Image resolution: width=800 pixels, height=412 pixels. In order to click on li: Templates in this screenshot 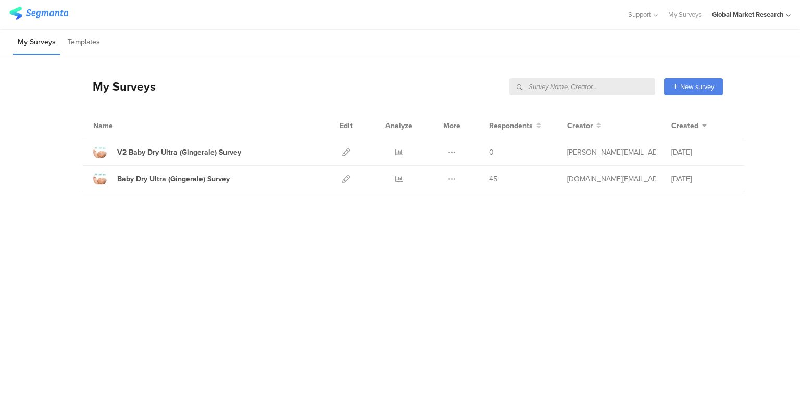, I will do `click(84, 42)`.